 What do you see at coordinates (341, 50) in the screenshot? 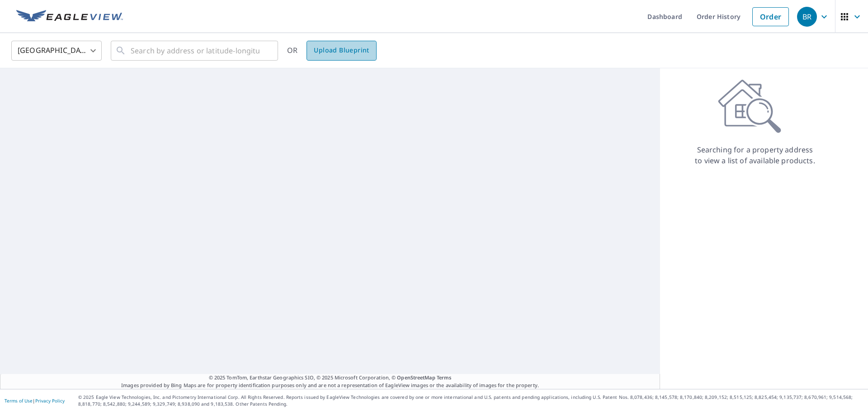
I see `span: Upload Blueprint` at bounding box center [341, 50].